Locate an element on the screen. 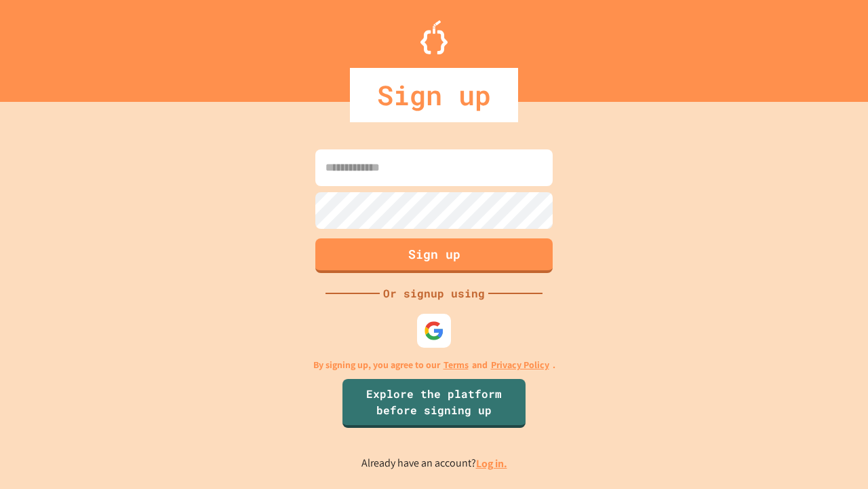 The width and height of the screenshot is (868, 489). a: Terms is located at coordinates (456, 364).